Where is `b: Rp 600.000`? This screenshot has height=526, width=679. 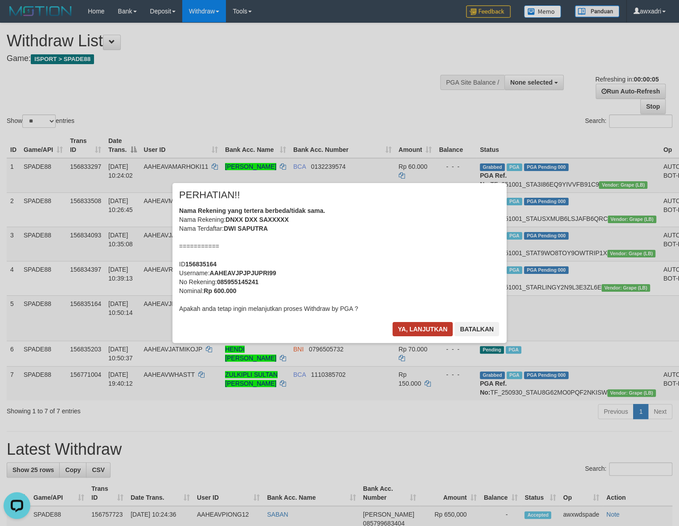
b: Rp 600.000 is located at coordinates (220, 291).